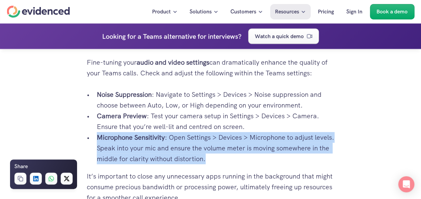 The width and height of the screenshot is (421, 199). Describe the element at coordinates (124, 95) in the screenshot. I see `strong: Noise Suppression` at that location.